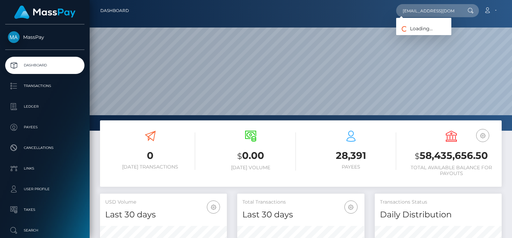 The image size is (512, 238). What do you see at coordinates (45, 127) in the screenshot?
I see `a: Payees` at bounding box center [45, 127].